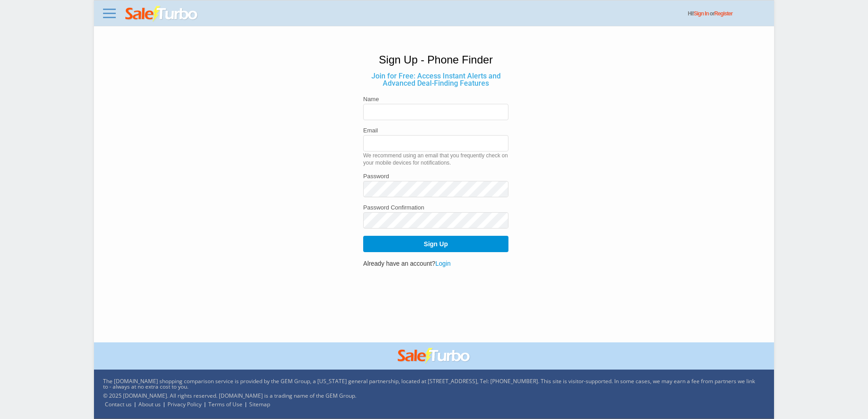 The width and height of the screenshot is (868, 419). Describe the element at coordinates (436, 99) in the screenshot. I see `label: Name` at that location.